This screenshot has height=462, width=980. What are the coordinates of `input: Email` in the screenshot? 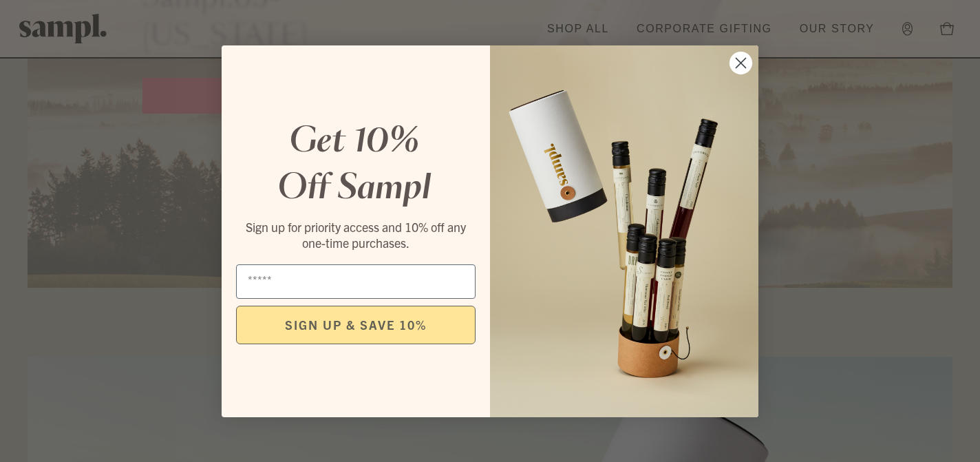 It's located at (355, 281).